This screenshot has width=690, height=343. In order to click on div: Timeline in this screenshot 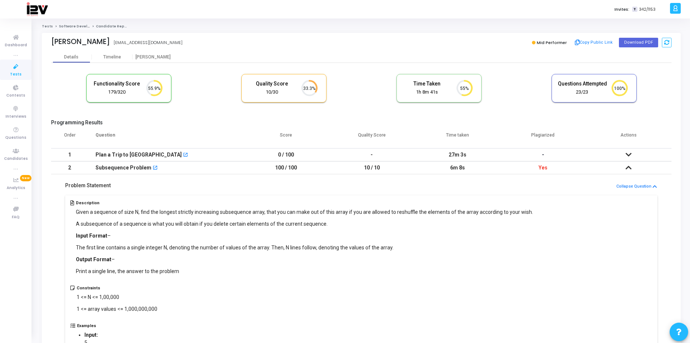, I will do `click(112, 57)`.